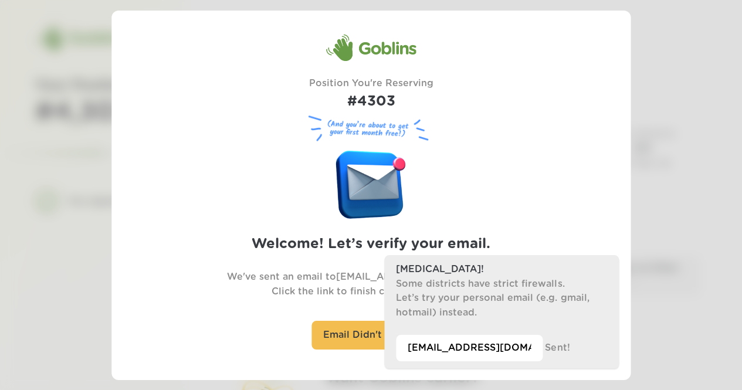 The image size is (742, 390). Describe the element at coordinates (371, 244) in the screenshot. I see `h2: Welcome! Let’s verify your email.` at that location.